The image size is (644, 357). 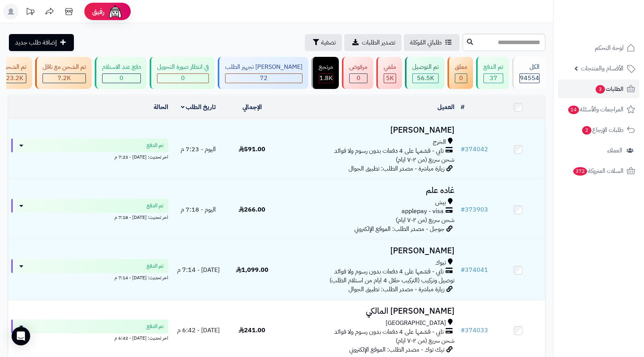 I want to click on div: 7223, so click(x=64, y=78).